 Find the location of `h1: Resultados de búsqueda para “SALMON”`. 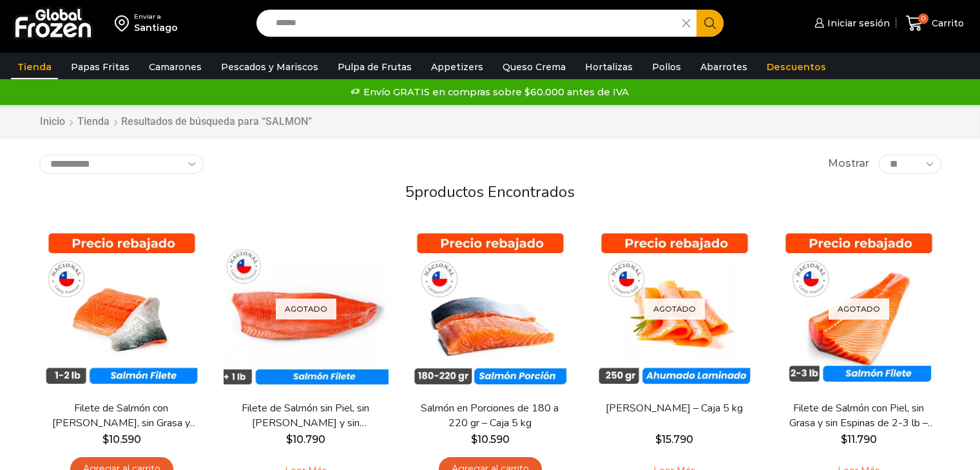

h1: Resultados de búsqueda para “SALMON” is located at coordinates (216, 121).